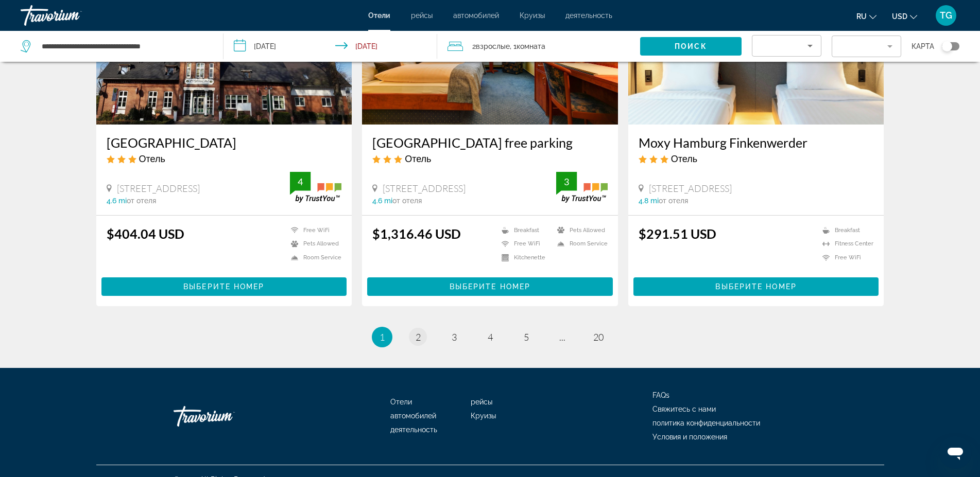 Image resolution: width=980 pixels, height=477 pixels. Describe the element at coordinates (527, 337) in the screenshot. I see `span: 5` at that location.